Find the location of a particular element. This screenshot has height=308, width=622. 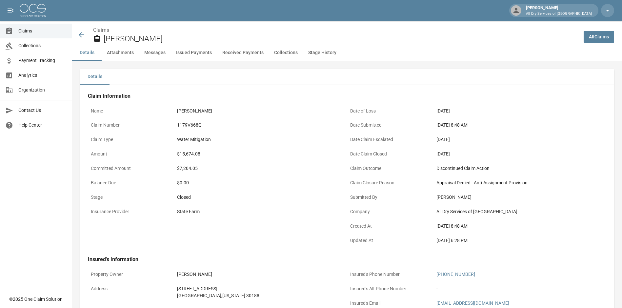

button: Stage History is located at coordinates (322, 53).